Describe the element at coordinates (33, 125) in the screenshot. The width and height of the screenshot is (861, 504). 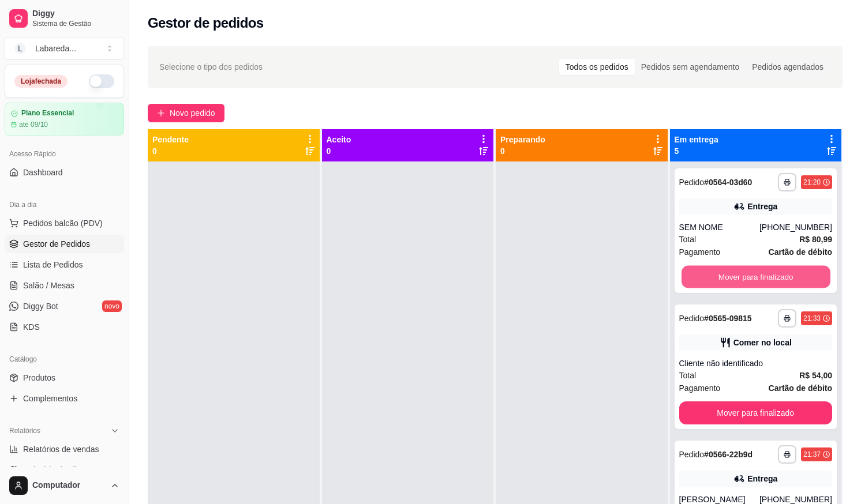
I see `article: até 09/10` at that location.